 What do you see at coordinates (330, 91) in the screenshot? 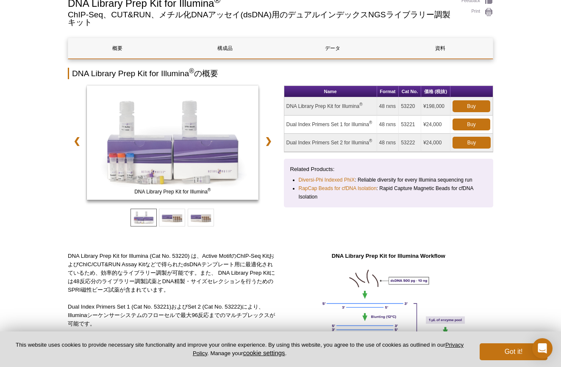
I see `th: Name` at bounding box center [330, 91].